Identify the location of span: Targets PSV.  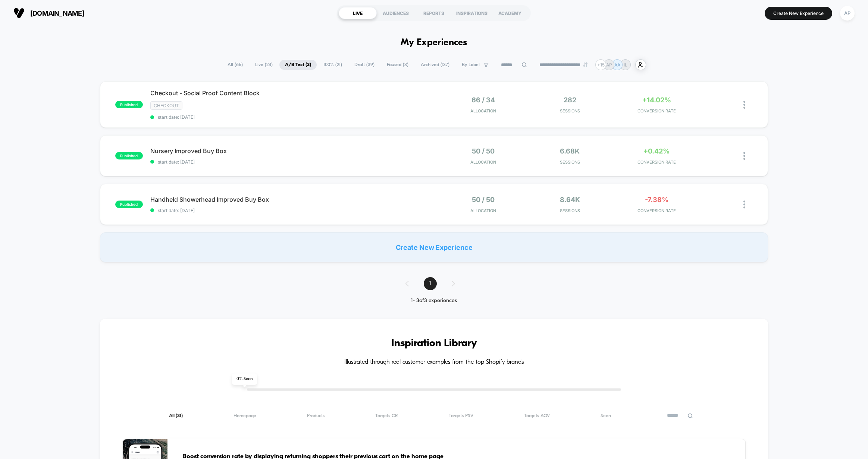
(461, 416).